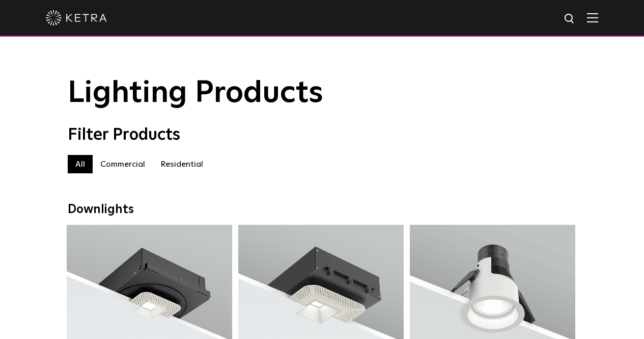 The width and height of the screenshot is (644, 339). I want to click on label: Residential, so click(182, 164).